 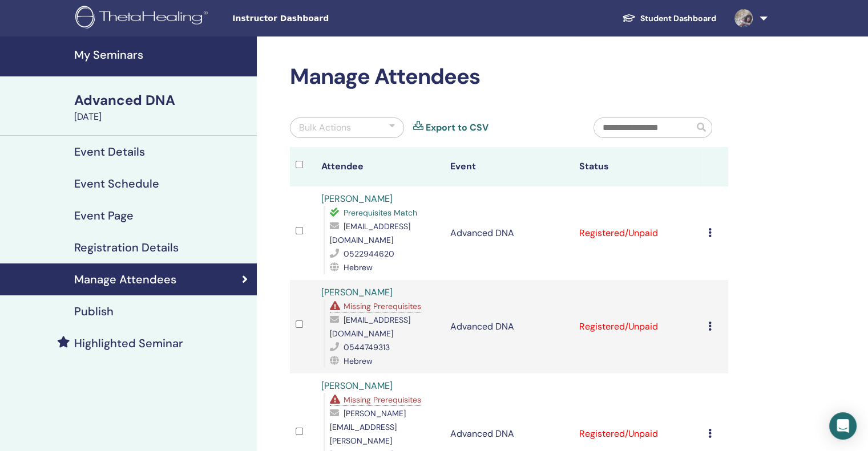 I want to click on a: Export to CSV, so click(x=457, y=128).